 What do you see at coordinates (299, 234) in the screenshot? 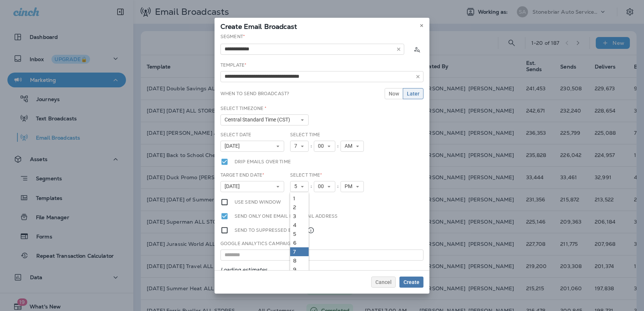
I see `a: 5` at bounding box center [299, 234].